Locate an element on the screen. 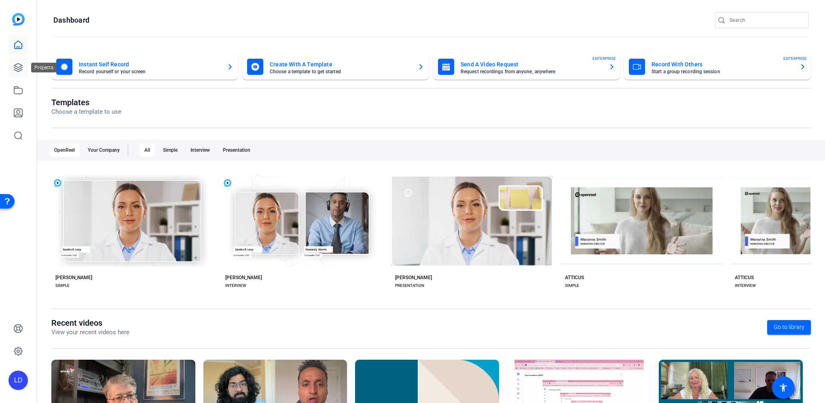 The image size is (825, 403). div: PRESENTATION is located at coordinates (409, 285).